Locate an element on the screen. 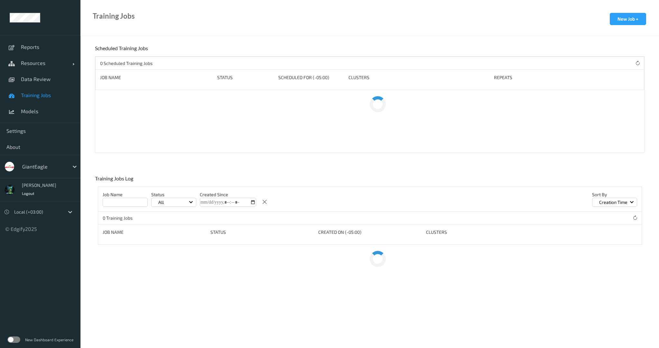 This screenshot has width=659, height=348. div: Training Jobs is located at coordinates (114, 16).